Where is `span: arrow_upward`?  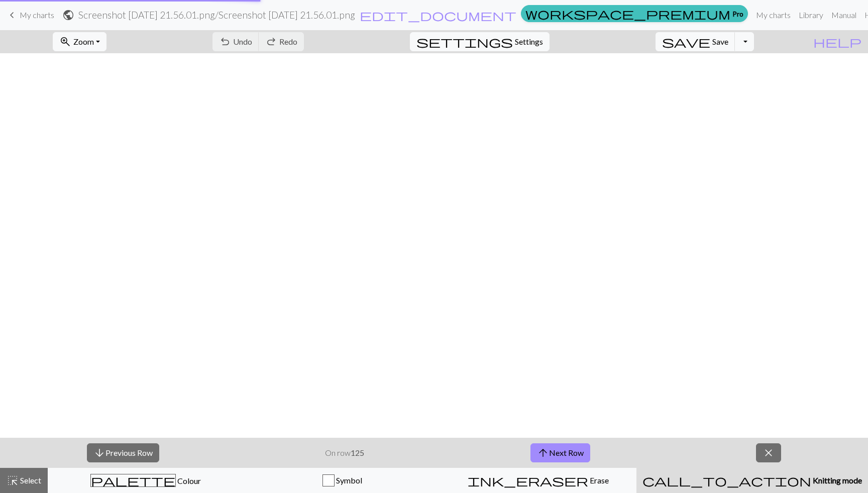
span: arrow_upward is located at coordinates (543, 453).